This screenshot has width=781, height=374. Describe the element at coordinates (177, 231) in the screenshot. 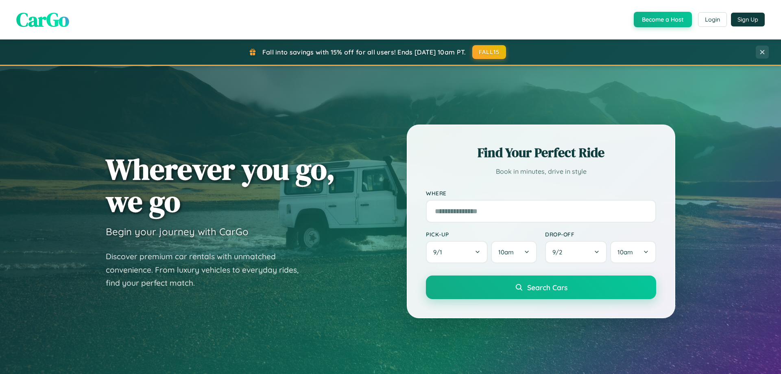

I see `h3: Begin your journey with CarGo` at that location.